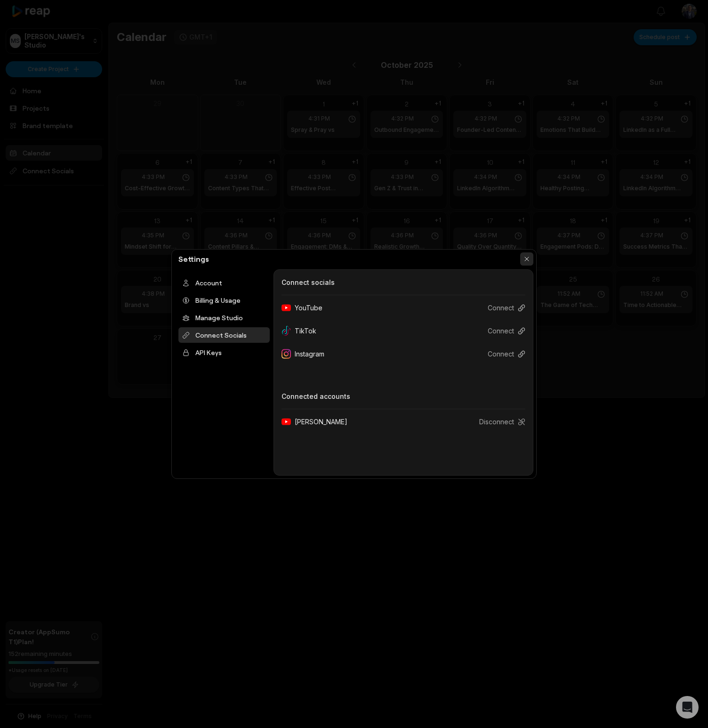  What do you see at coordinates (224, 317) in the screenshot?
I see `div: Manage Studio` at bounding box center [224, 317].